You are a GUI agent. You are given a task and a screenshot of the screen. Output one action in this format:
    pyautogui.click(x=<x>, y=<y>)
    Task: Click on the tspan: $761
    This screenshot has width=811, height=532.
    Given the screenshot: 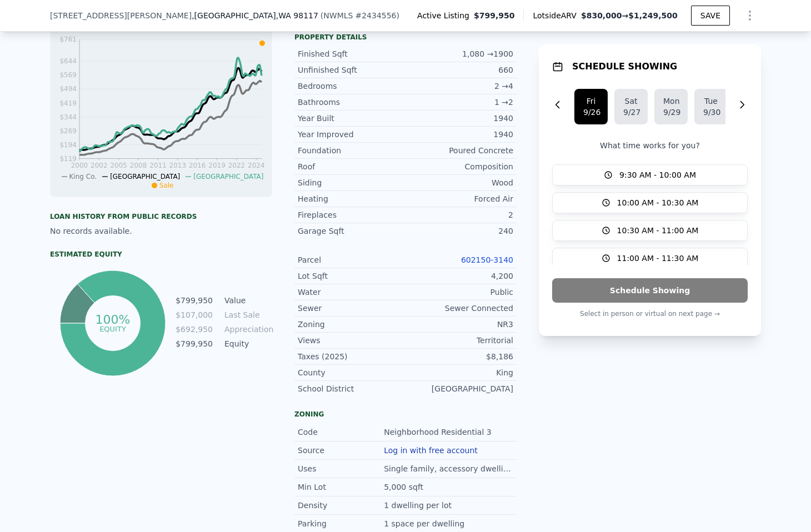 What is the action you would take?
    pyautogui.click(x=68, y=40)
    